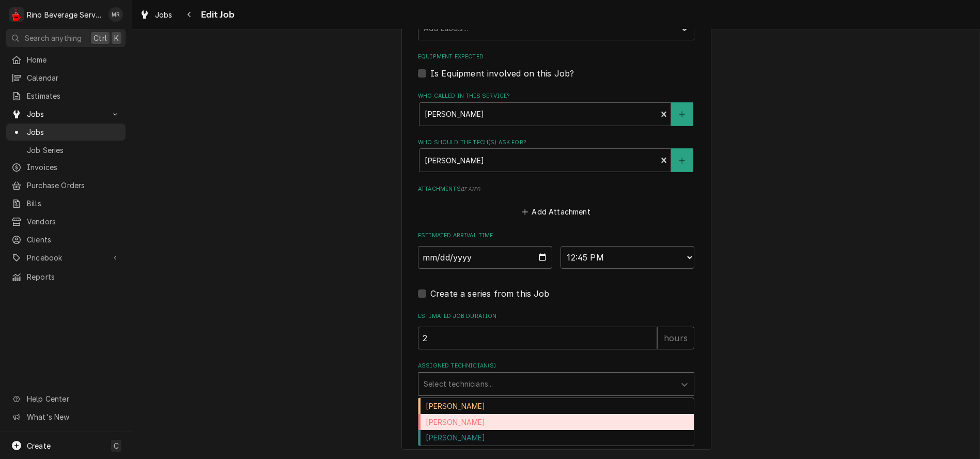 Image resolution: width=980 pixels, height=459 pixels. What do you see at coordinates (556, 317) in the screenshot?
I see `label: Estimated Job Duration` at bounding box center [556, 317].